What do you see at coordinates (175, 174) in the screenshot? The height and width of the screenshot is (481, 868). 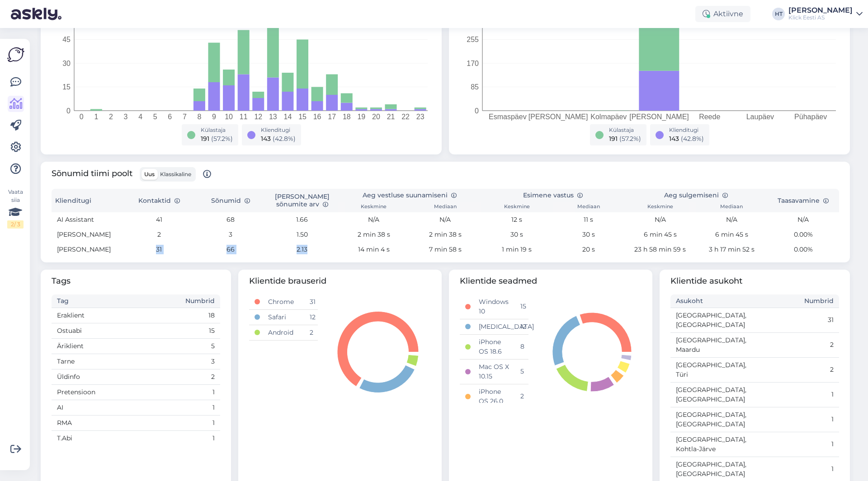 I see `span: Klassikaline` at bounding box center [175, 174].